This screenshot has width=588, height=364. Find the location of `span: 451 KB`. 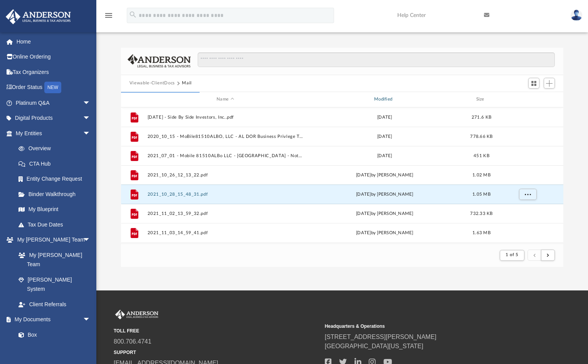

span: 451 KB is located at coordinates (481, 155).